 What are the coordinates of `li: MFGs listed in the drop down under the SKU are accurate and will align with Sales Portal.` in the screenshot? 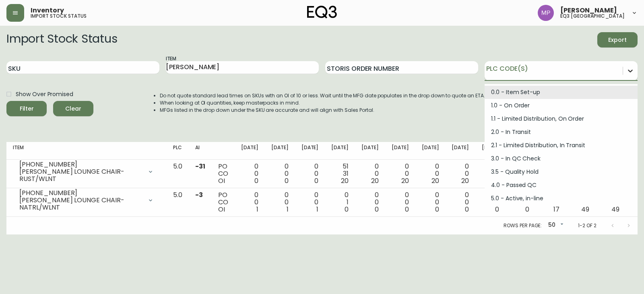 It's located at (323, 110).